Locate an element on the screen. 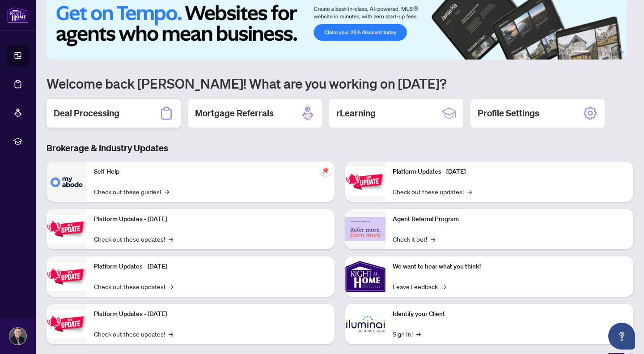 The width and height of the screenshot is (644, 354). button: Open asap is located at coordinates (622, 336).